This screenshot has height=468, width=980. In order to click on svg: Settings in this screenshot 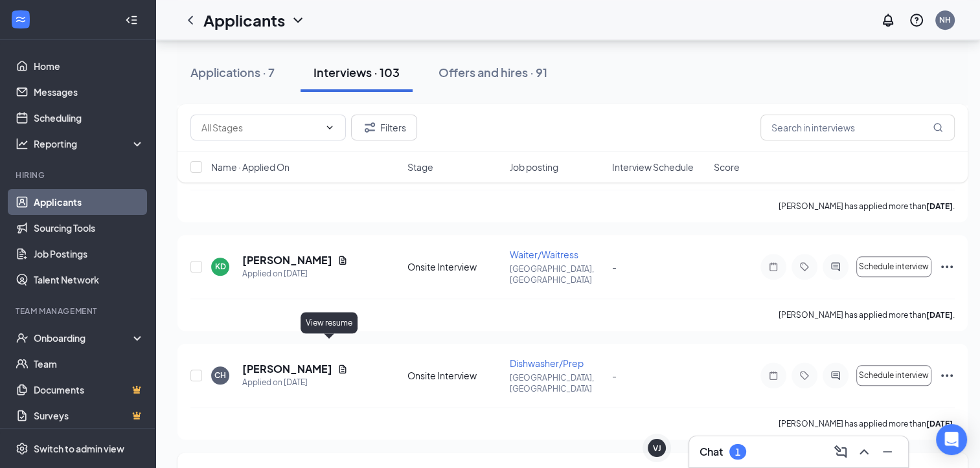, I will do `click(22, 449)`.